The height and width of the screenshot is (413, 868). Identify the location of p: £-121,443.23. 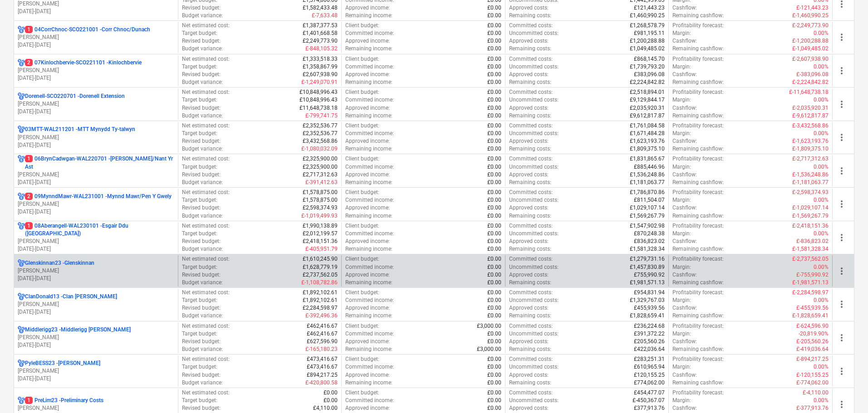
(812, 8).